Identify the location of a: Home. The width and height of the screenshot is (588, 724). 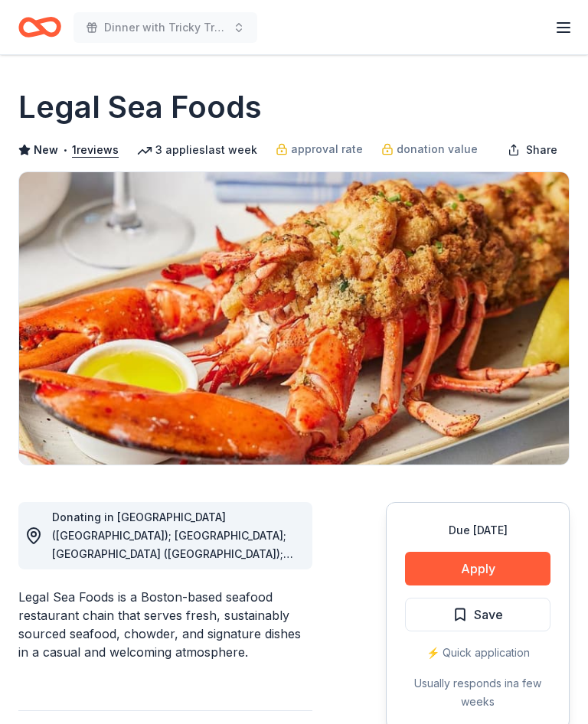
(40, 27).